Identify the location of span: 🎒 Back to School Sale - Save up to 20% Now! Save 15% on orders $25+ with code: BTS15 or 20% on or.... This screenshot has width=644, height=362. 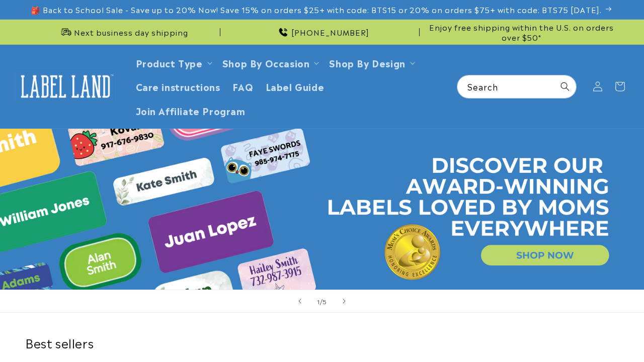
(316, 10).